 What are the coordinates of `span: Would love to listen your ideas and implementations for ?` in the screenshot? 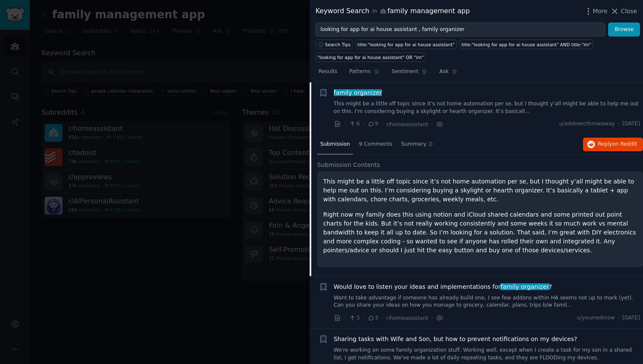 It's located at (443, 286).